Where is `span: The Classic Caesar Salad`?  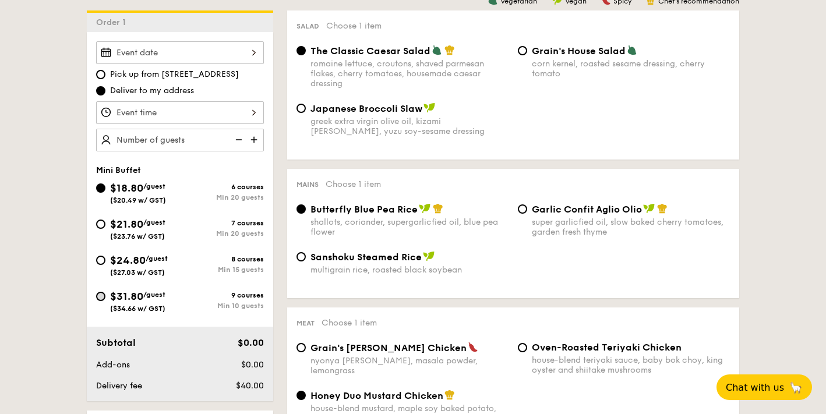
span: The Classic Caesar Salad is located at coordinates (370, 51).